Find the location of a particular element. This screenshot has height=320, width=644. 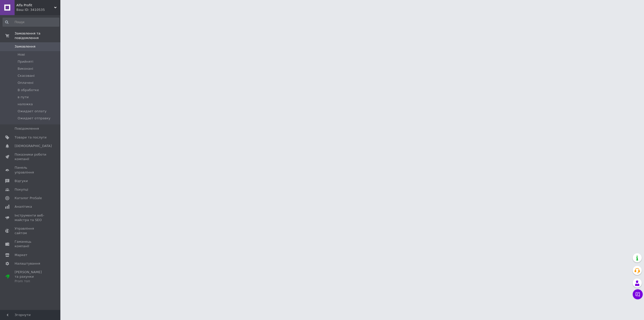

span: Управління сайтом is located at coordinates (31, 231).